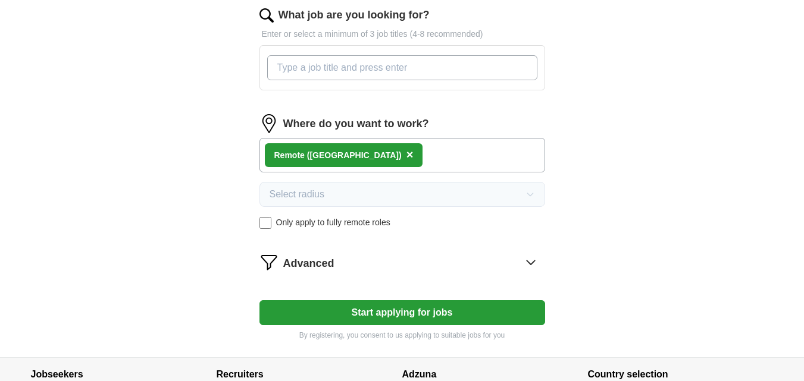  Describe the element at coordinates (354, 15) in the screenshot. I see `label: What job are you looking for?` at that location.